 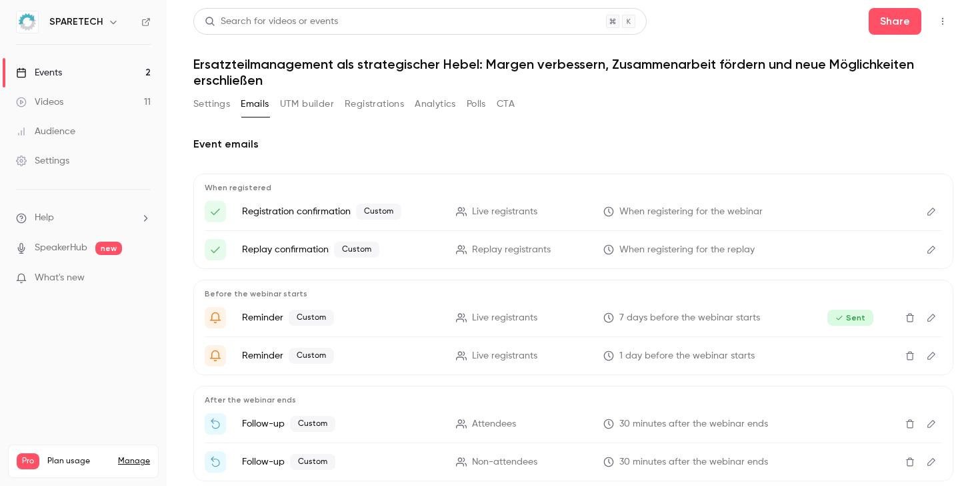 What do you see at coordinates (78, 461) in the screenshot?
I see `span: Plan usage` at bounding box center [78, 461].